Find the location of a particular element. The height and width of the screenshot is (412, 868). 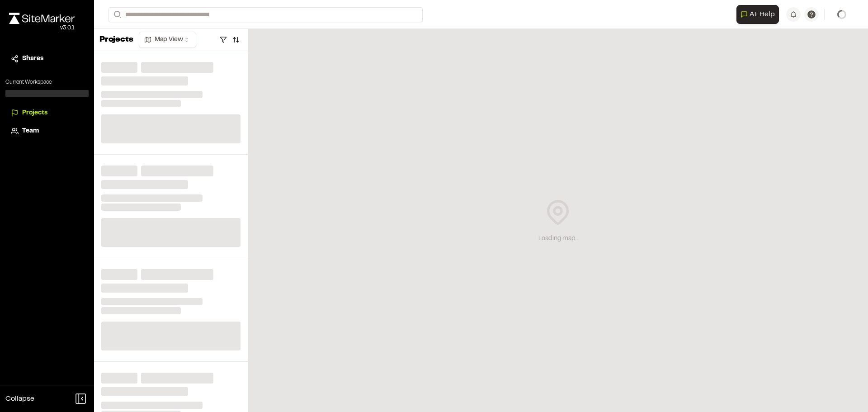

div: Open AI Assistant is located at coordinates (759, 14).